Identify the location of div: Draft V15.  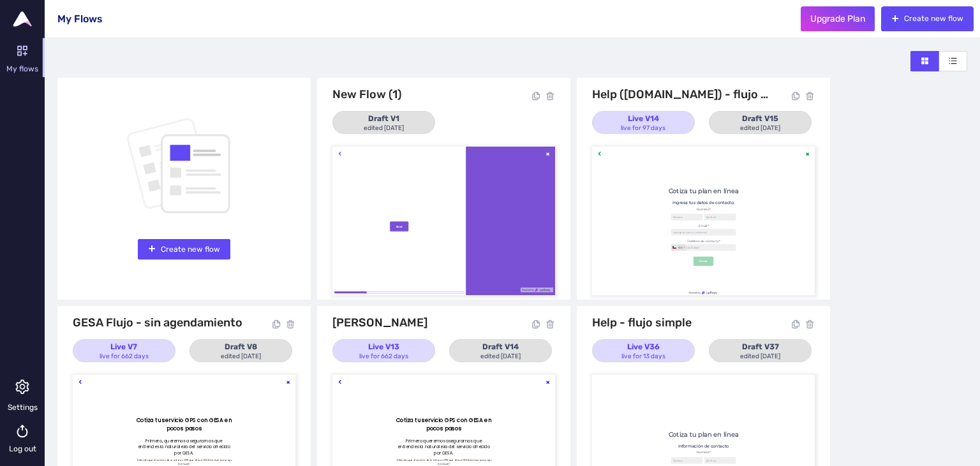
(759, 119).